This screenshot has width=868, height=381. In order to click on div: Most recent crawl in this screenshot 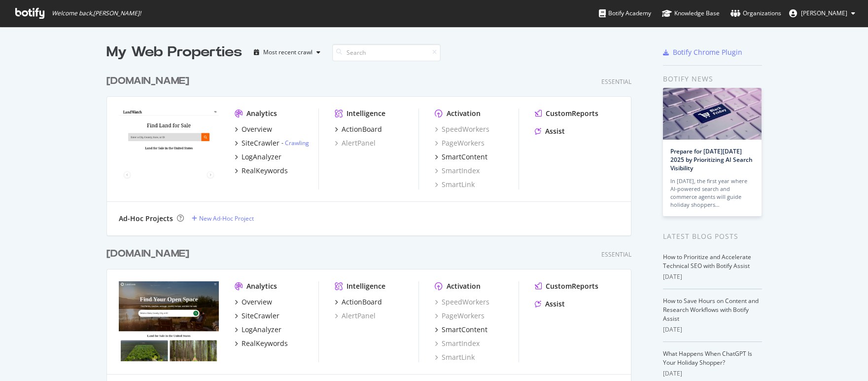, I will do `click(288, 52)`.